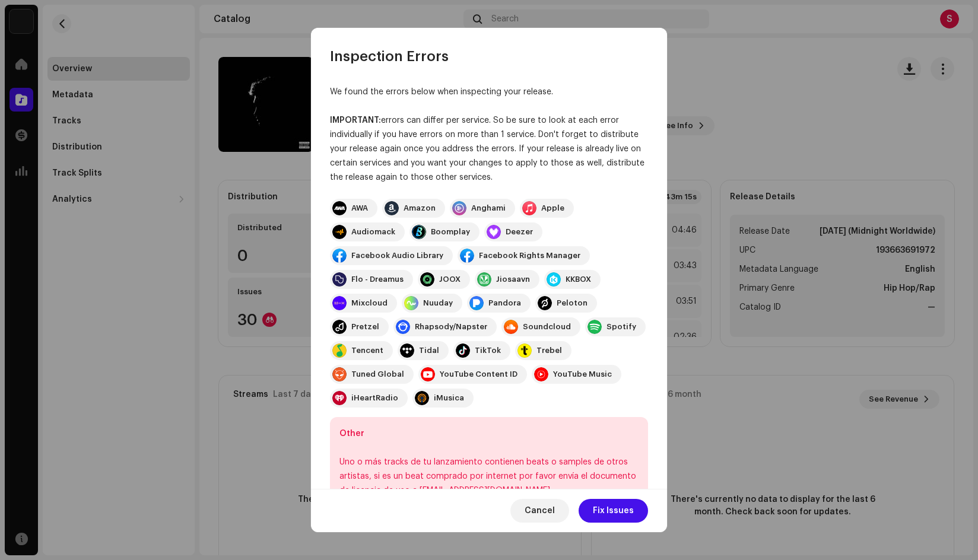  Describe the element at coordinates (359, 209) in the screenshot. I see `div: AWA` at that location.